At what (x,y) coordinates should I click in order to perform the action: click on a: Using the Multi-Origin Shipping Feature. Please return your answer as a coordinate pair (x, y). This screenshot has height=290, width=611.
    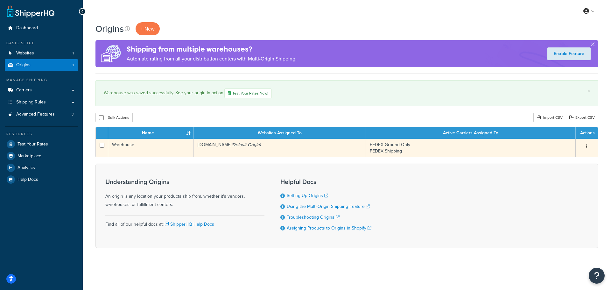
    Looking at the image, I should click on (328, 206).